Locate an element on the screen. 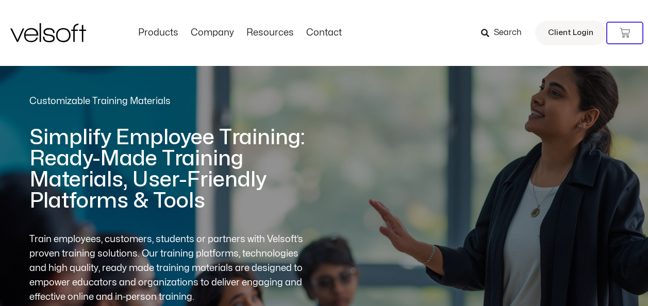 This screenshot has height=306, width=648. a: ProductsMenu Toggle is located at coordinates (158, 33).